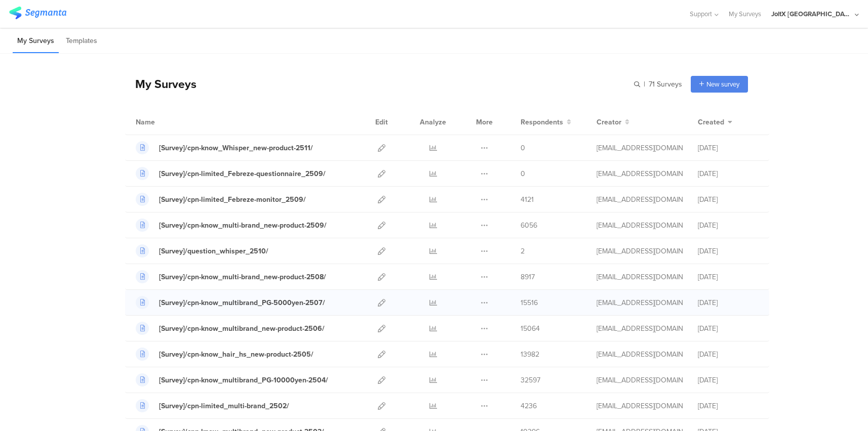 The width and height of the screenshot is (868, 431). I want to click on a: [Survey]/cpn-know_multi-brand_new-product-2508/, so click(231, 277).